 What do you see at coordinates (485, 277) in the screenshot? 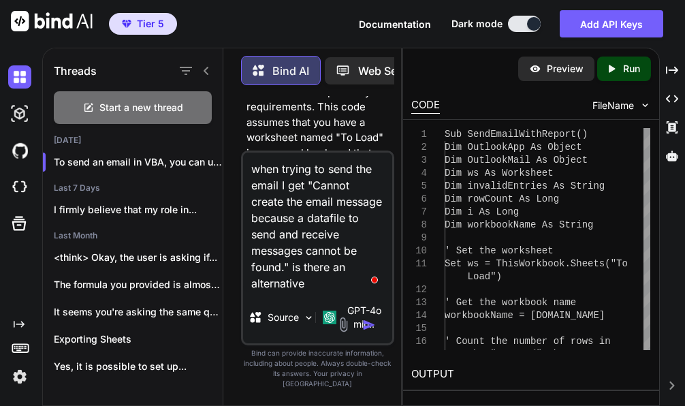
I see `span: Load")` at bounding box center [485, 277].